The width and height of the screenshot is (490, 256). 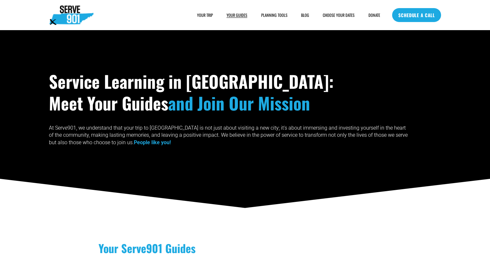 What do you see at coordinates (152, 142) in the screenshot?
I see `strong: People like you!` at bounding box center [152, 142].